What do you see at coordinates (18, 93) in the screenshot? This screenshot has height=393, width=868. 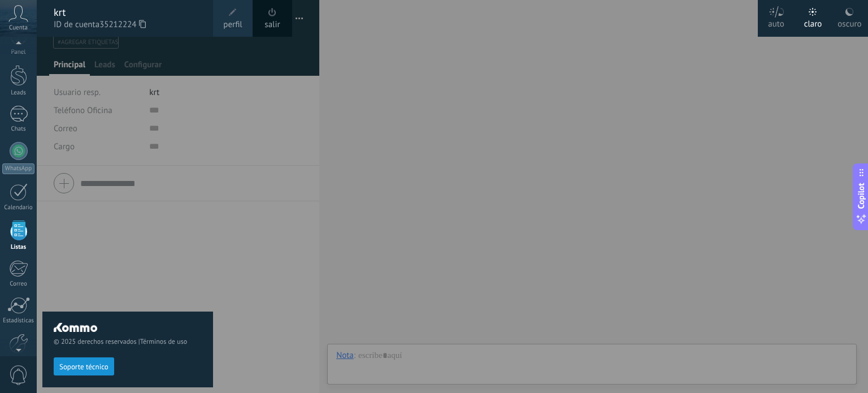 I see `div: Leads` at bounding box center [18, 93].